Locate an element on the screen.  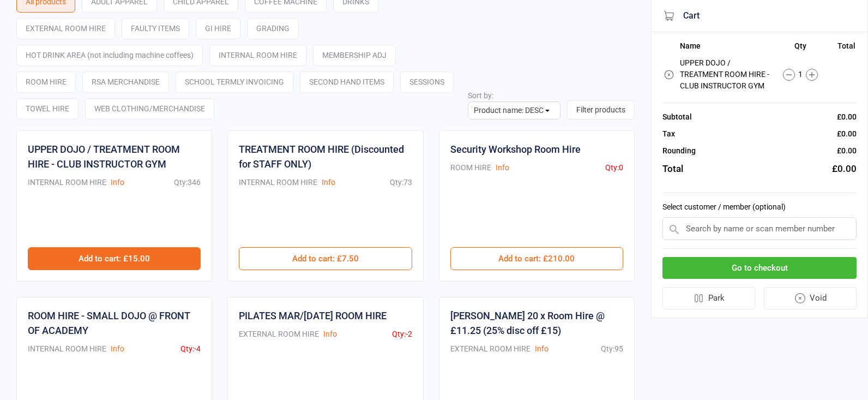
div: GI HIRE is located at coordinates (218, 28).